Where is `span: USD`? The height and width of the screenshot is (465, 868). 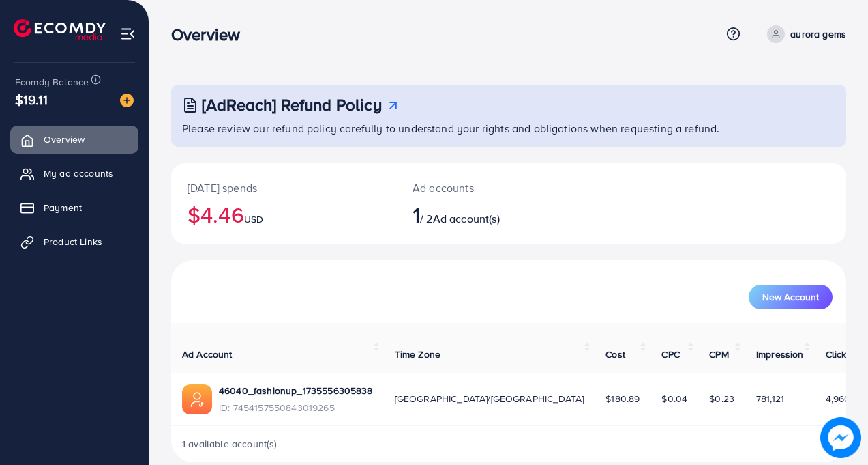 span: USD is located at coordinates (254, 219).